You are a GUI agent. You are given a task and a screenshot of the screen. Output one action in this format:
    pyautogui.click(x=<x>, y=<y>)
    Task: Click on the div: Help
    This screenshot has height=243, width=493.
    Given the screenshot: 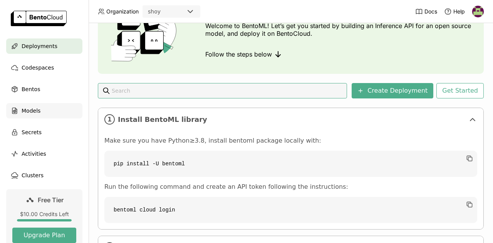 What is the action you would take?
    pyautogui.click(x=454, y=12)
    